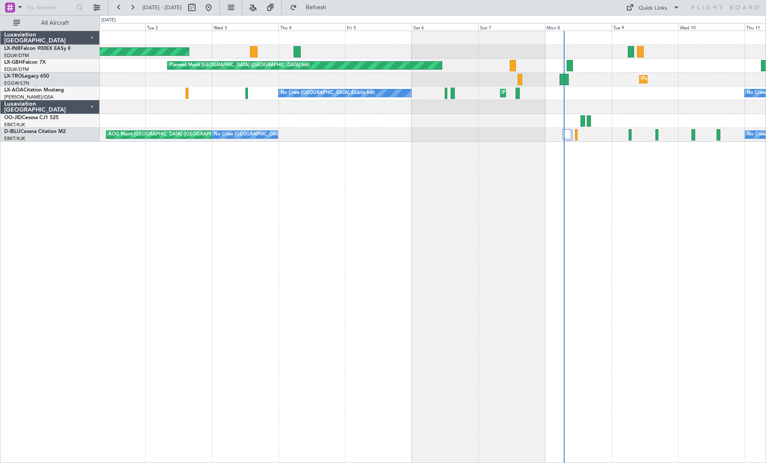 The height and width of the screenshot is (463, 766). Describe the element at coordinates (12, 132) in the screenshot. I see `span: D-IBLU` at that location.